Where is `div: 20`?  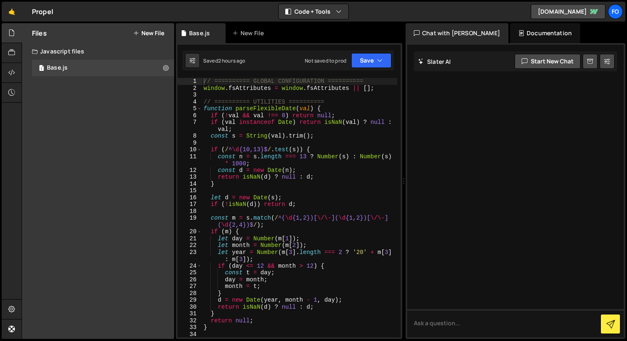
div: 20 is located at coordinates (190, 232).